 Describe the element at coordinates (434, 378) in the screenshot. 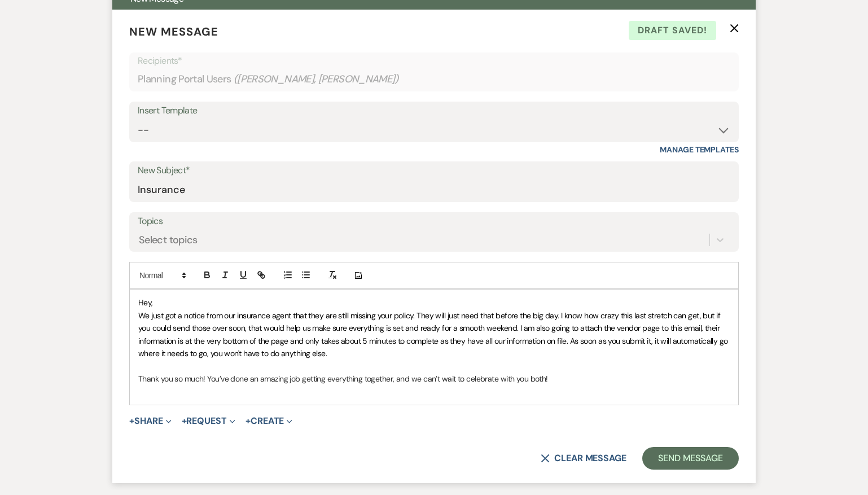

I see `p: Thank you so much! You’ve done an amazing job getting everything together, and we can’t wait to c...` at that location.